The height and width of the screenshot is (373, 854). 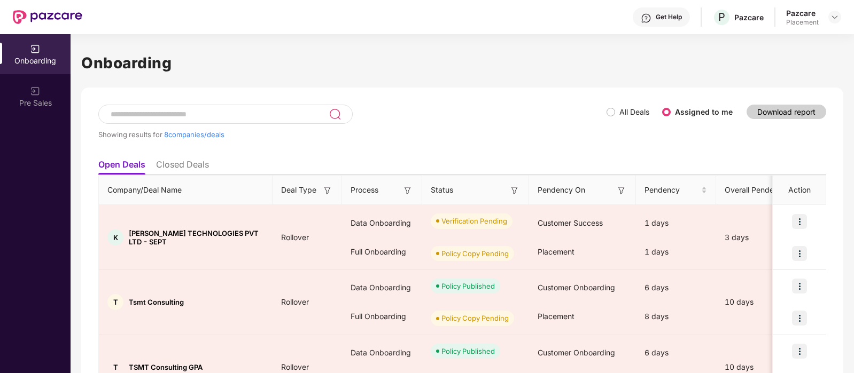 I want to click on th: Action, so click(x=799, y=190).